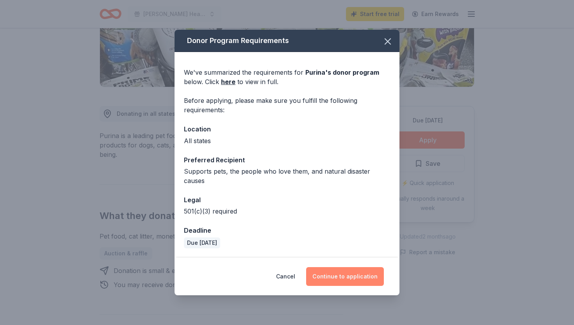  What do you see at coordinates (287, 211) in the screenshot?
I see `div: 501(c)(3) required` at bounding box center [287, 211].